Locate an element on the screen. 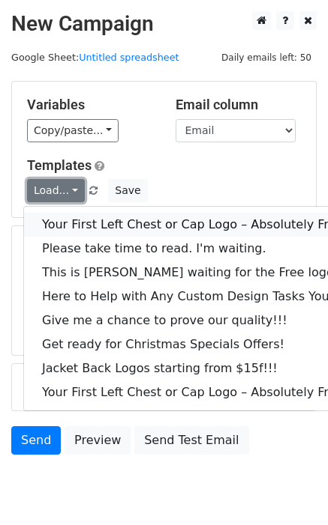 Image resolution: width=328 pixels, height=525 pixels. a: Templates is located at coordinates (59, 165).